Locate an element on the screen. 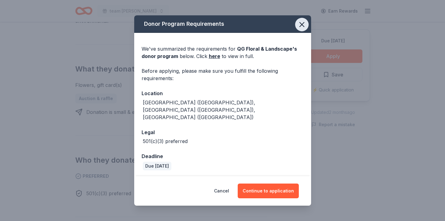 This screenshot has height=221, width=445. div: Legal is located at coordinates (223, 132).